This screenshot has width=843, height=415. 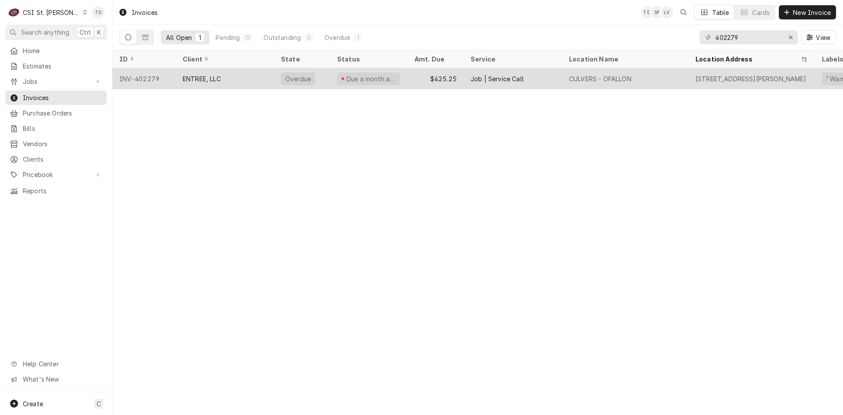 I want to click on div: Cards, so click(x=761, y=12).